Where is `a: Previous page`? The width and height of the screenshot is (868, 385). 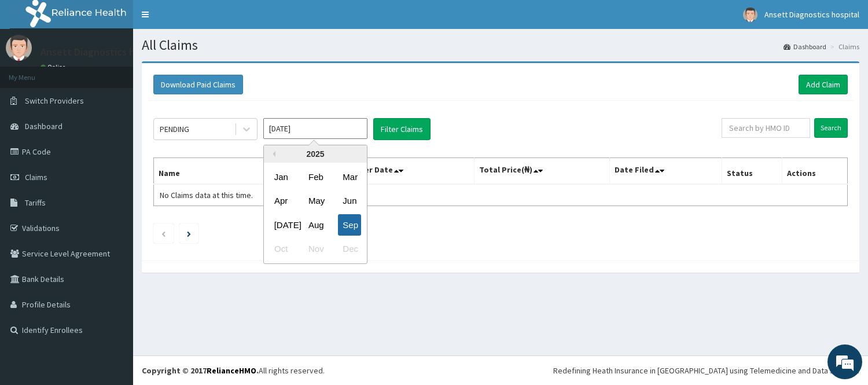 a: Previous page is located at coordinates (163, 233).